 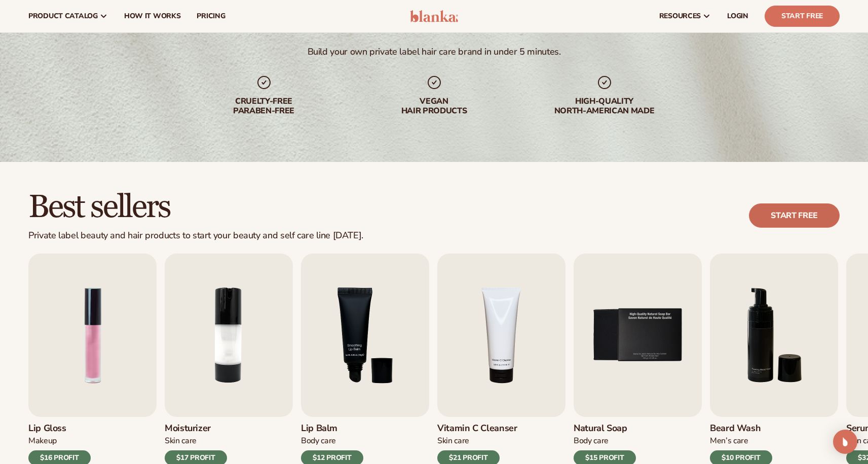 I want to click on div: Men’s Care, so click(x=740, y=441).